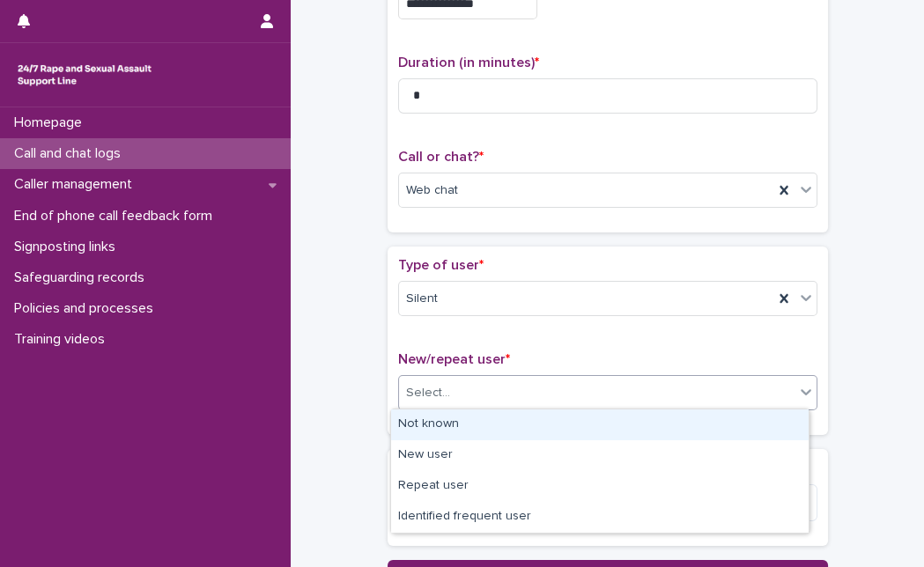 The width and height of the screenshot is (924, 567). I want to click on div: Identified frequent user, so click(600, 517).